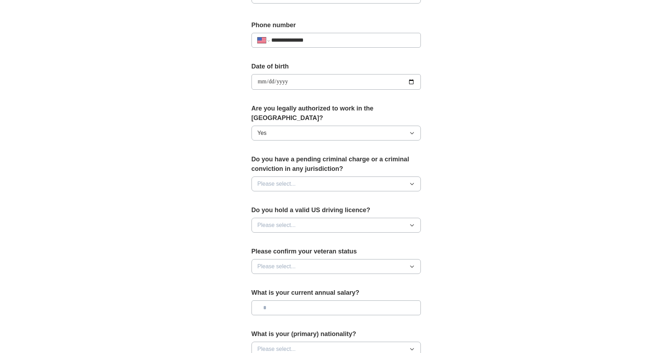 The height and width of the screenshot is (353, 672). Describe the element at coordinates (336, 210) in the screenshot. I see `label: Do you hold a valid US driving licence?` at that location.